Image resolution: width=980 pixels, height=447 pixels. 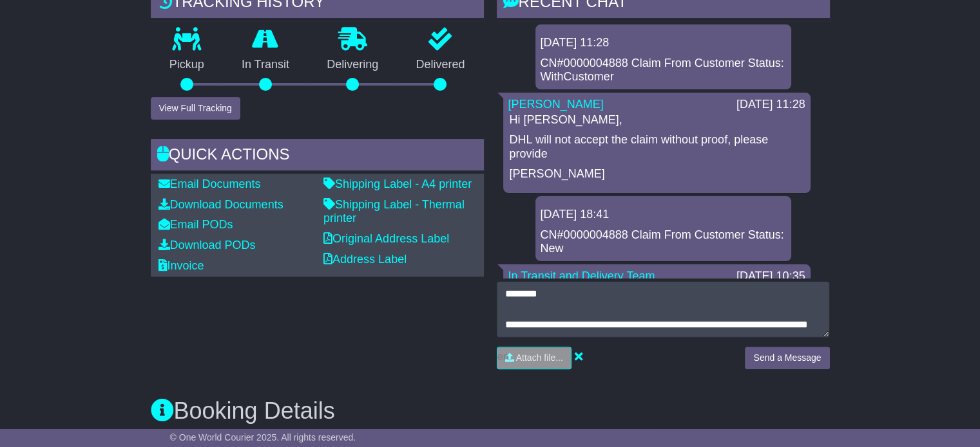 I want to click on div: CN#0000004888 Claim From Customer Status: New, so click(x=663, y=242).